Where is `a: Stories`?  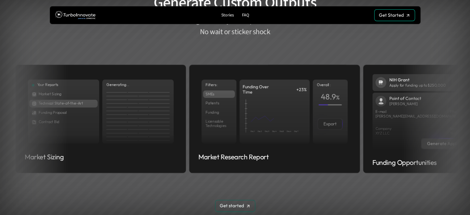
a: Stories is located at coordinates (227, 15).